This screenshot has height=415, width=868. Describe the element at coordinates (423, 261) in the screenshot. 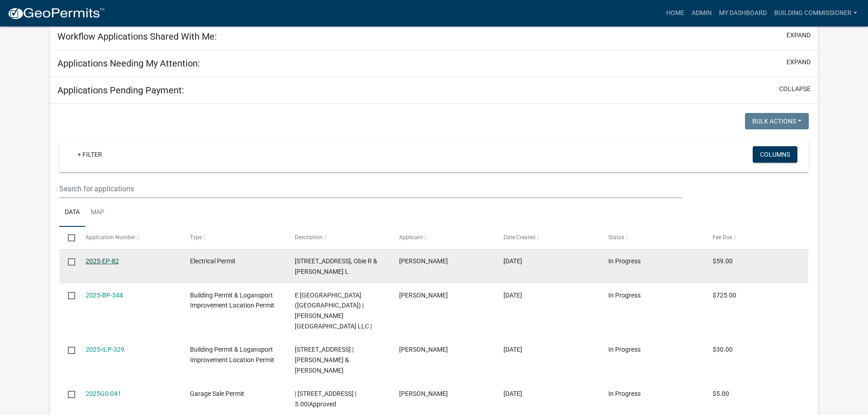

I see `span: Armando villafana pedraza` at that location.